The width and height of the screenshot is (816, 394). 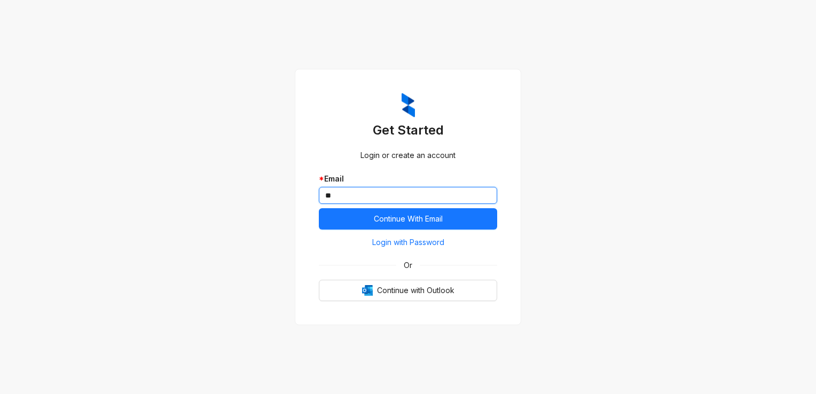 I want to click on h3: Get Started, so click(x=408, y=130).